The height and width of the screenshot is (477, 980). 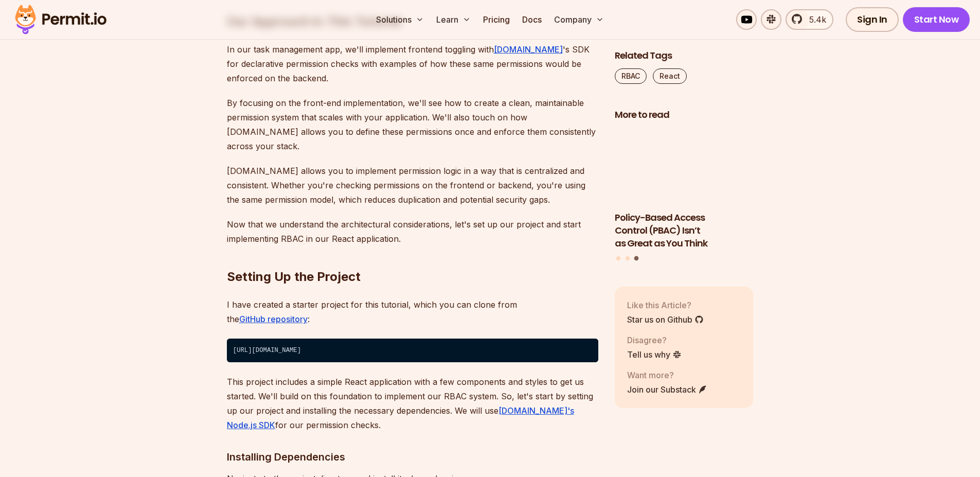 I want to click on button: Learn, so click(x=453, y=19).